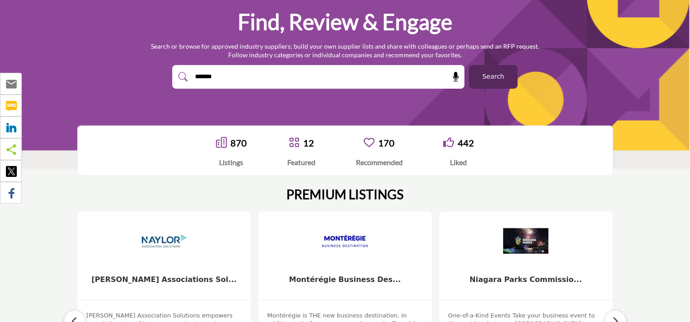 The image size is (690, 322). Describe the element at coordinates (466, 143) in the screenshot. I see `a: 442` at that location.